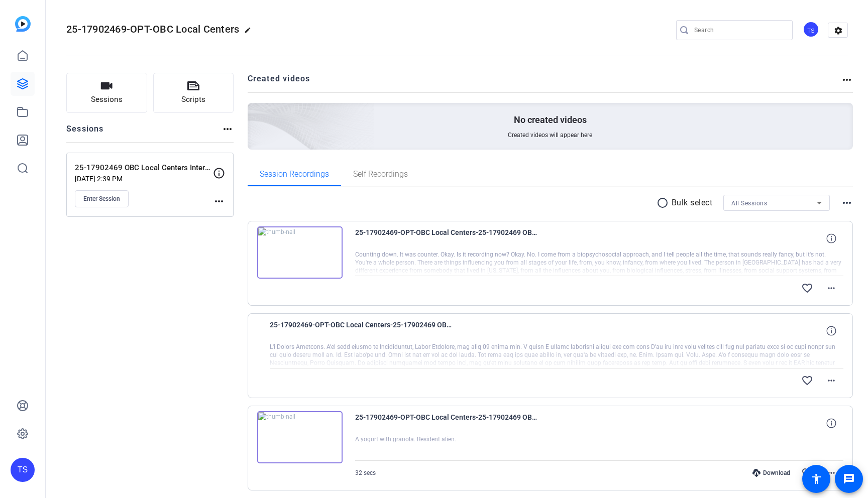  I want to click on button: Scripts, so click(194, 93).